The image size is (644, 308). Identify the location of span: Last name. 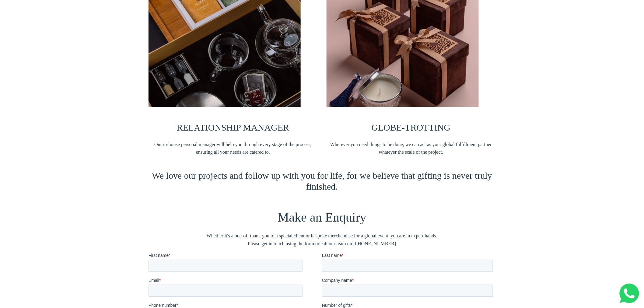
(183, 3).